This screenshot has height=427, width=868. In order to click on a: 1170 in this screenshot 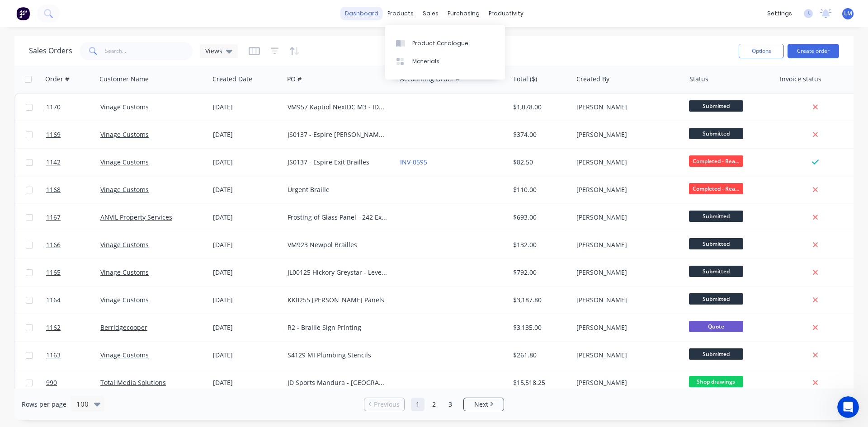, I will do `click(73, 107)`.